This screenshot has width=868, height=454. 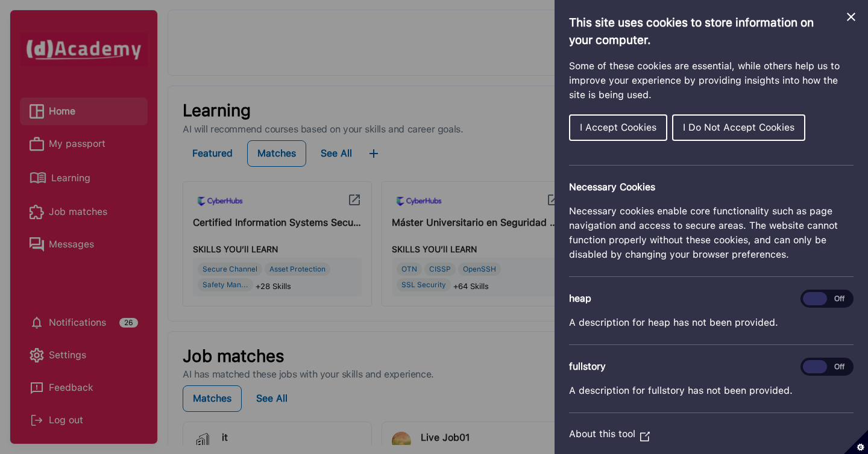 What do you see at coordinates (712, 32) in the screenshot?
I see `h1: This site uses cookies to store information on your computer.` at bounding box center [712, 32].